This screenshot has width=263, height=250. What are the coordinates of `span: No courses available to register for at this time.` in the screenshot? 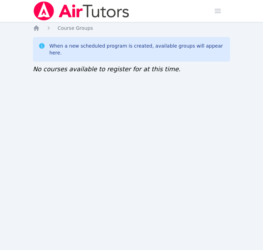 It's located at (107, 69).